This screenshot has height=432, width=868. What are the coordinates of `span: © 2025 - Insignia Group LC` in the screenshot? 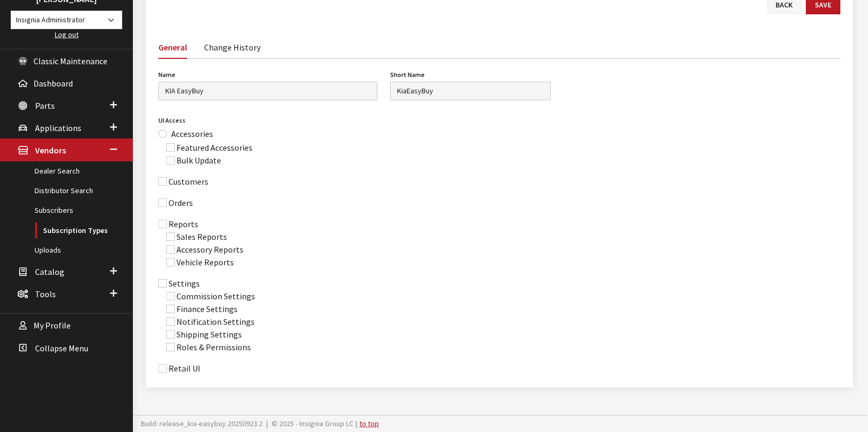 It's located at (313, 424).